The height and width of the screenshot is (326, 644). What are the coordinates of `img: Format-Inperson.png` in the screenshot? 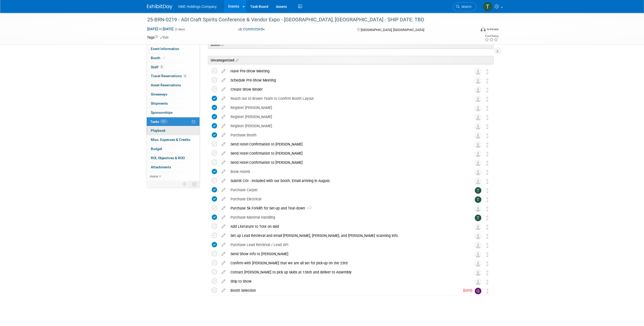 It's located at (483, 29).